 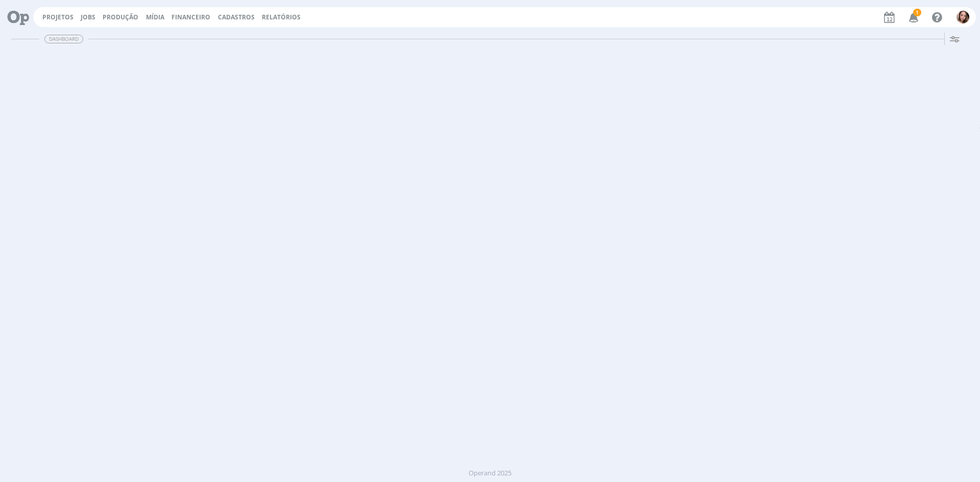 I want to click on button: T, so click(x=962, y=17).